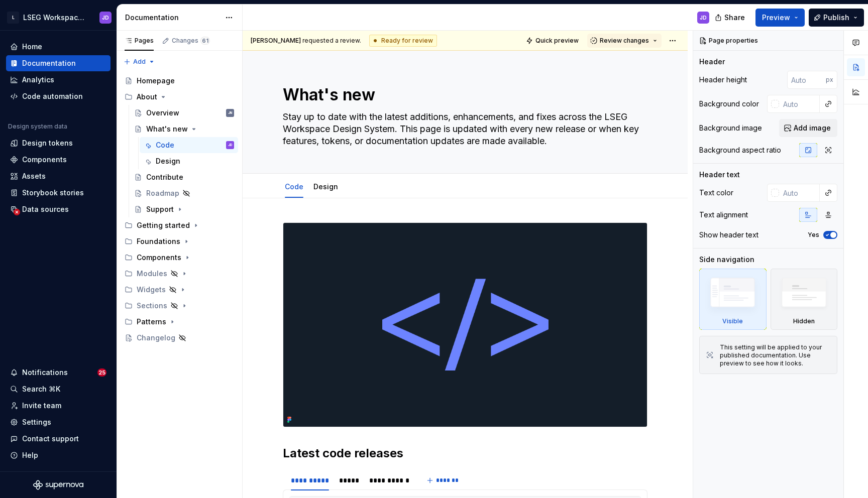  What do you see at coordinates (836, 18) in the screenshot?
I see `button: Publish` at bounding box center [836, 18].